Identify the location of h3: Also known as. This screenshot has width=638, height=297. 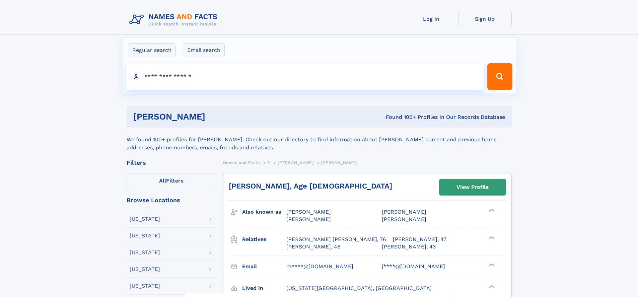
(264, 212).